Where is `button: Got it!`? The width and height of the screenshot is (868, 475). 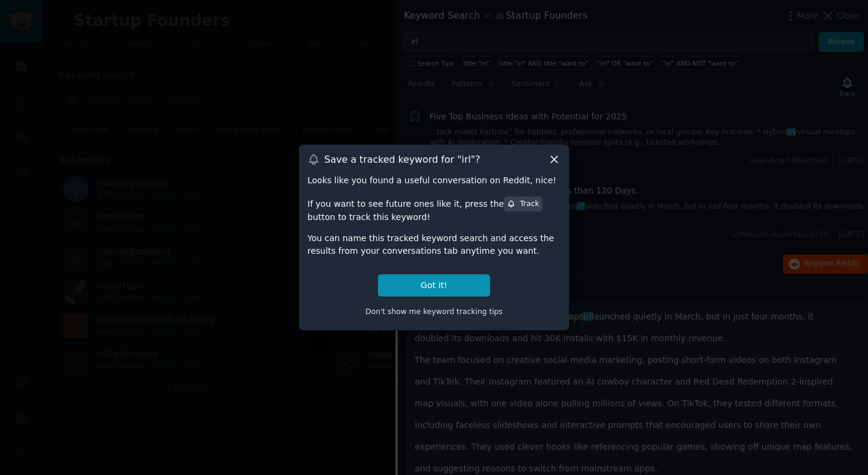
button: Got it! is located at coordinates (434, 285).